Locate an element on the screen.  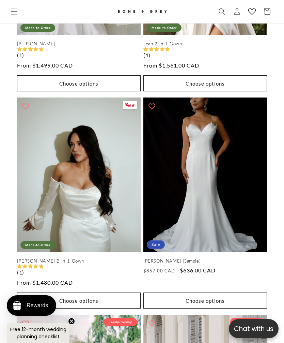
a: Leah 2-in-1 Gown is located at coordinates (205, 44).